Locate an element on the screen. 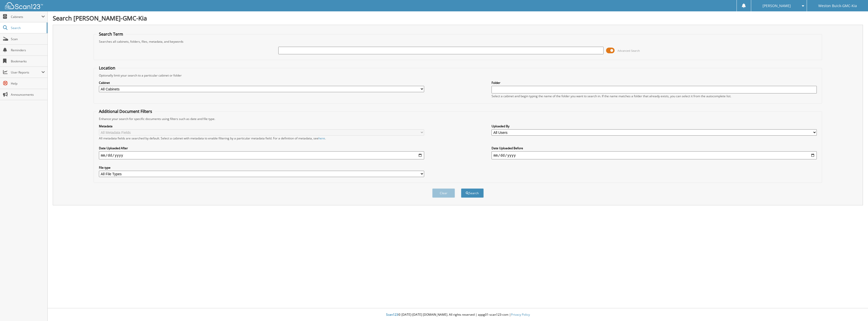 The image size is (868, 321). span: Scan123 is located at coordinates (392, 314).